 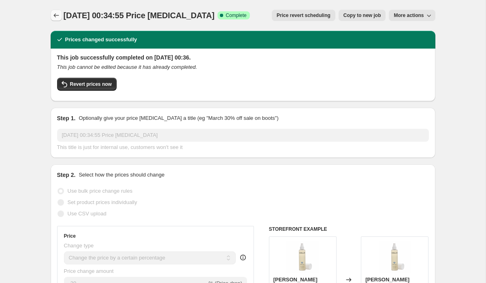 I want to click on h6: STOREFRONT EXAMPLE, so click(x=349, y=229).